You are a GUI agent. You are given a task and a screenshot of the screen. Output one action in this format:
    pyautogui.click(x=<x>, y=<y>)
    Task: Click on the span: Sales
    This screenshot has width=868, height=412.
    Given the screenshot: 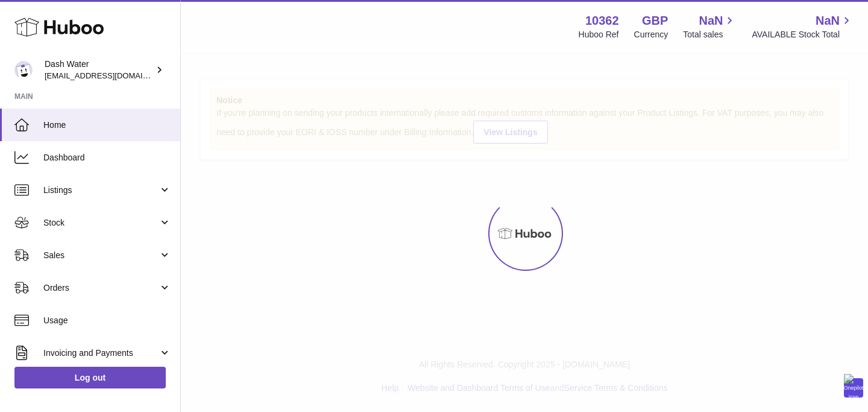 What is the action you would take?
    pyautogui.click(x=101, y=255)
    